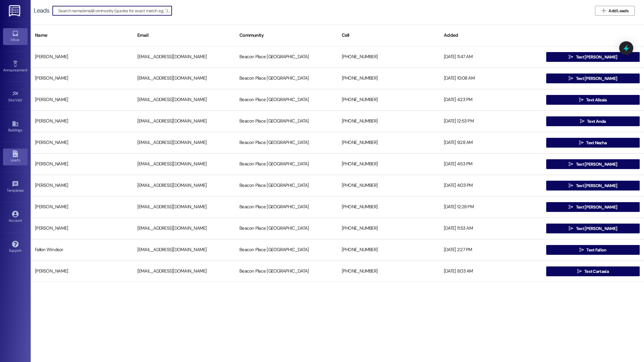 This screenshot has height=362, width=644. I want to click on a: Account, so click(15, 217).